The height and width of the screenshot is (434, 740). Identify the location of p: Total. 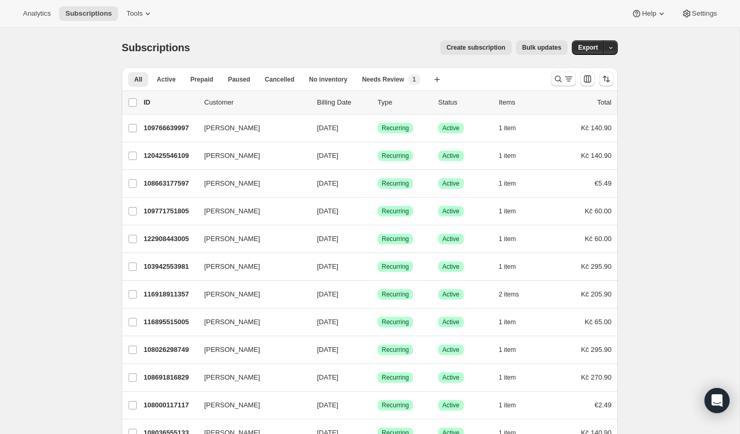
(605, 102).